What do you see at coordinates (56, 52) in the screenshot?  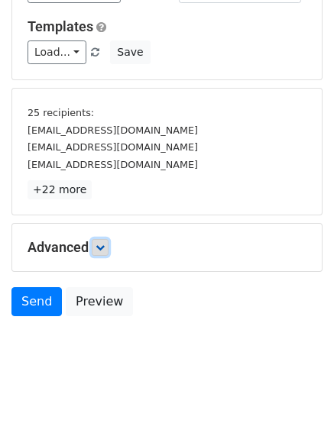 I see `a: Load...` at bounding box center [56, 52].